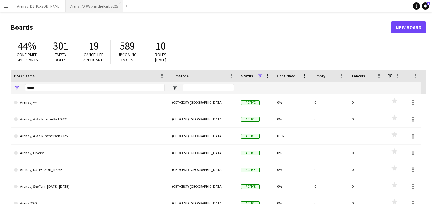 This screenshot has width=432, height=204. What do you see at coordinates (425, 6) in the screenshot?
I see `a: 1` at bounding box center [425, 6].